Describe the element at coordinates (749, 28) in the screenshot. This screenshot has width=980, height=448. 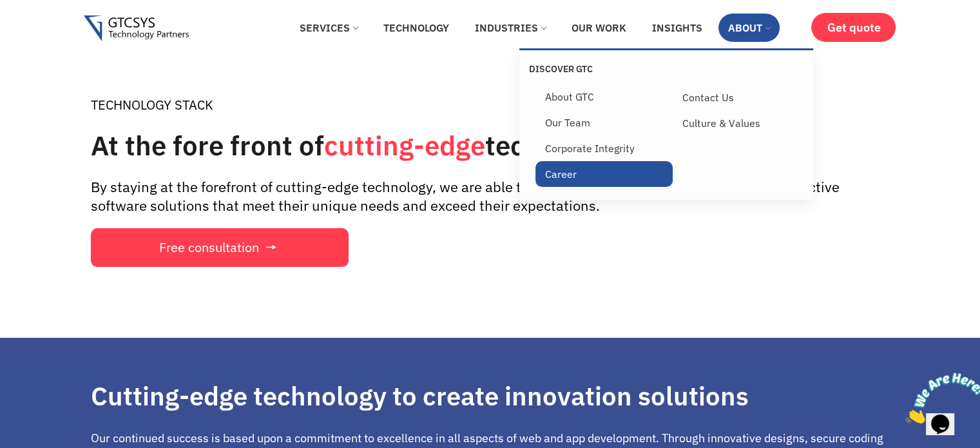
I see `a: About` at that location.